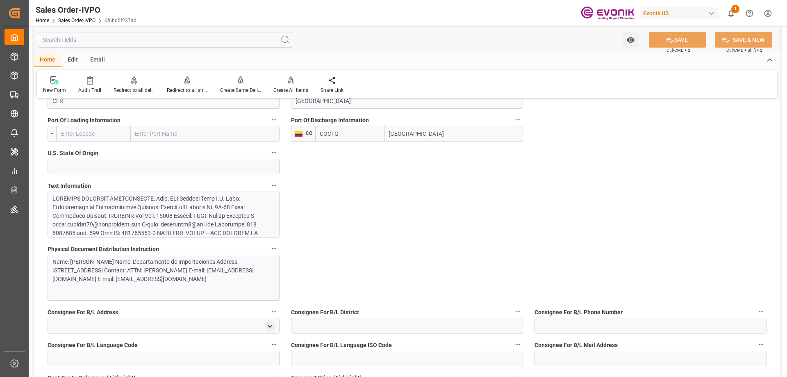 The height and width of the screenshot is (377, 787). Describe the element at coordinates (517, 120) in the screenshot. I see `button: Port Of Discharge Information` at that location.